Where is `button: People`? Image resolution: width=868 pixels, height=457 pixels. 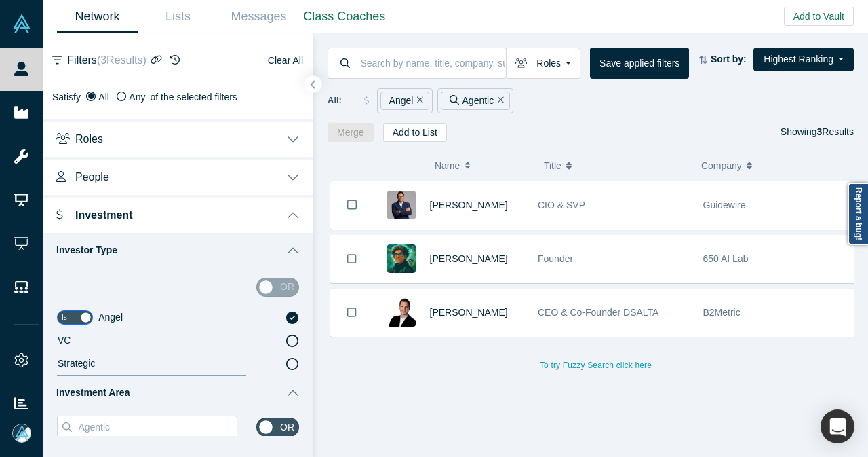
button: People is located at coordinates (178, 176).